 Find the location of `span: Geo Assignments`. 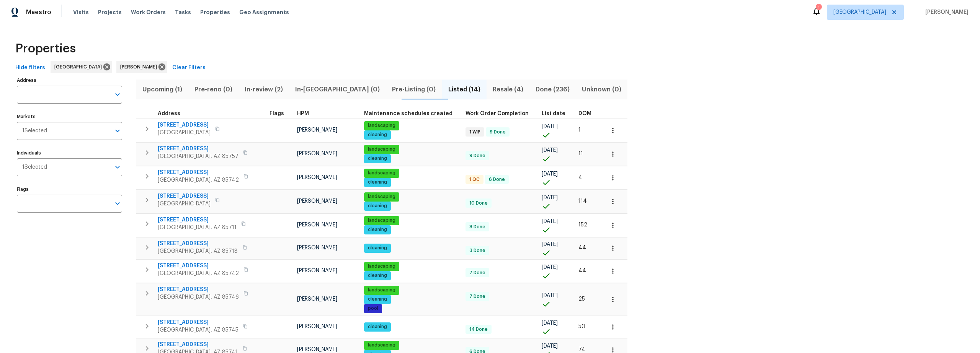

span: Geo Assignments is located at coordinates (264, 12).